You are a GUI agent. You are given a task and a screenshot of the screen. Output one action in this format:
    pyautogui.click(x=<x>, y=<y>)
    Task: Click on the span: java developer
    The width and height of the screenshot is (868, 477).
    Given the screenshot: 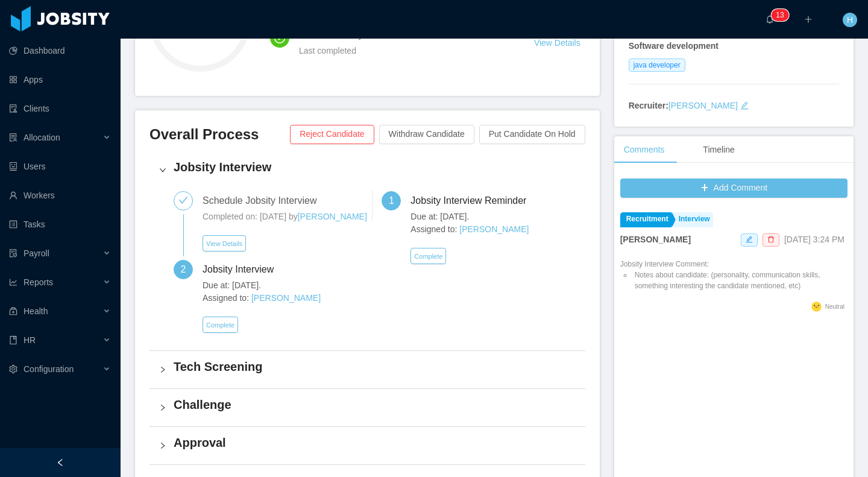 What is the action you would take?
    pyautogui.click(x=657, y=65)
    